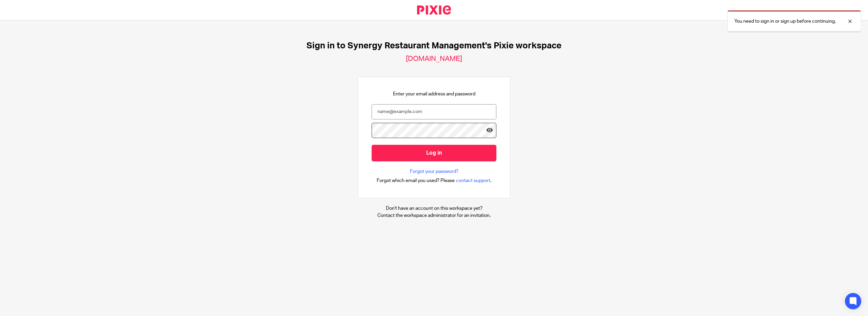 The width and height of the screenshot is (868, 316). I want to click on p: You need to sign in or sign up before continuing., so click(784, 22).